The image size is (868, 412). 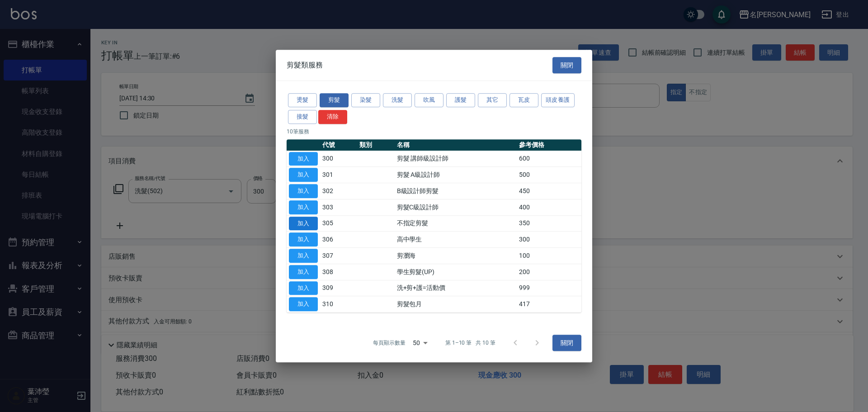 What do you see at coordinates (549, 207) in the screenshot?
I see `td: 400` at bounding box center [549, 207].